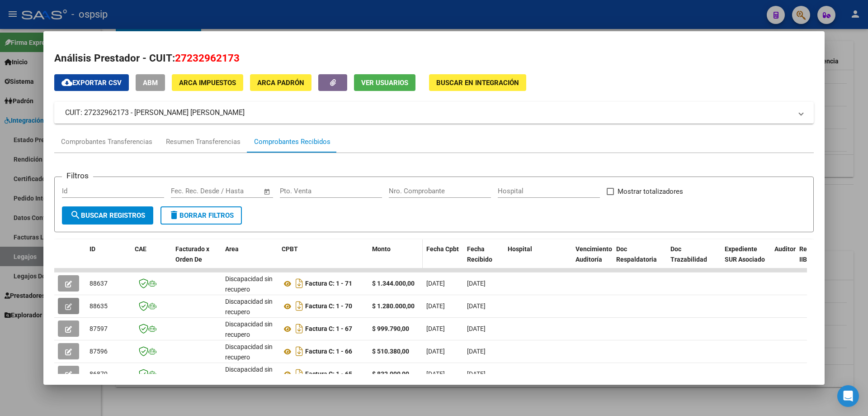  Describe the element at coordinates (203, 141) in the screenshot. I see `div: Resumen Transferencias` at that location.